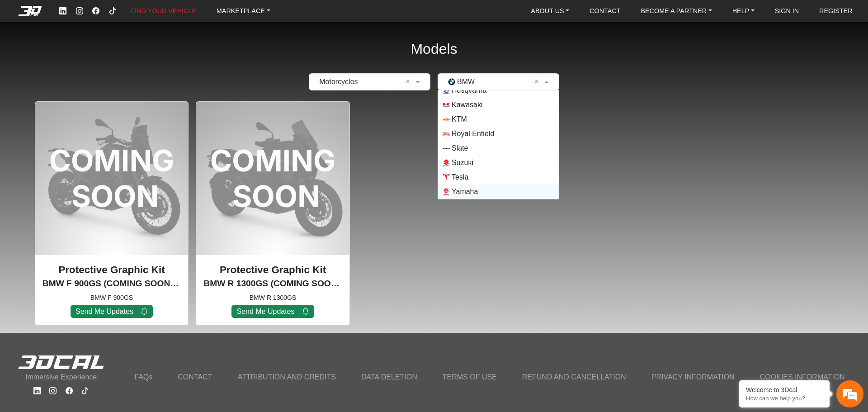 Image resolution: width=868 pixels, height=412 pixels. Describe the element at coordinates (272, 213) in the screenshot. I see `div: BMW R 1300GS` at that location.